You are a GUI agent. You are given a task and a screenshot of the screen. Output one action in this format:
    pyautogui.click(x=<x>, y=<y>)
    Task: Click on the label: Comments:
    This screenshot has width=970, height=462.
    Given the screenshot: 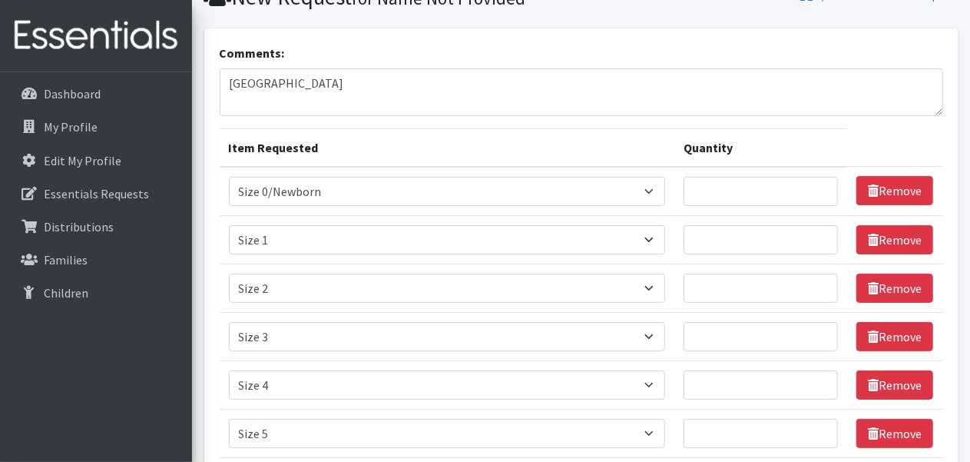 What is the action you would take?
    pyautogui.click(x=252, y=53)
    